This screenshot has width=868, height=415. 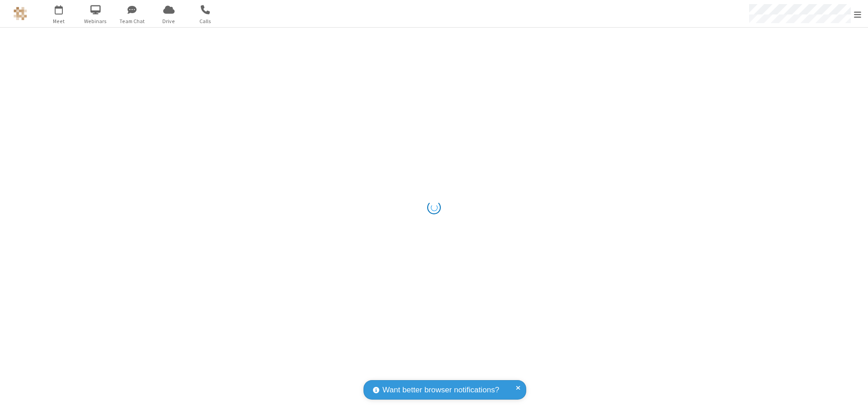 I want to click on span: Drive, so click(x=169, y=21).